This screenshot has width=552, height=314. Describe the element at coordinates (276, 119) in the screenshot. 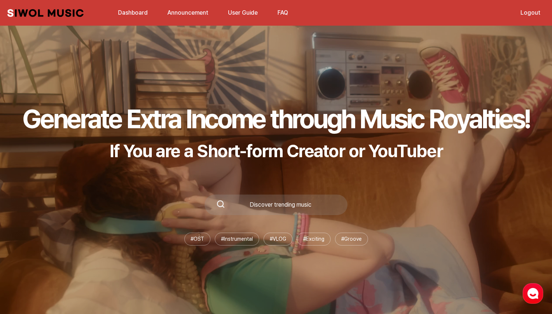

I see `h1: Generate Extra Income through Music Royalties!` at that location.